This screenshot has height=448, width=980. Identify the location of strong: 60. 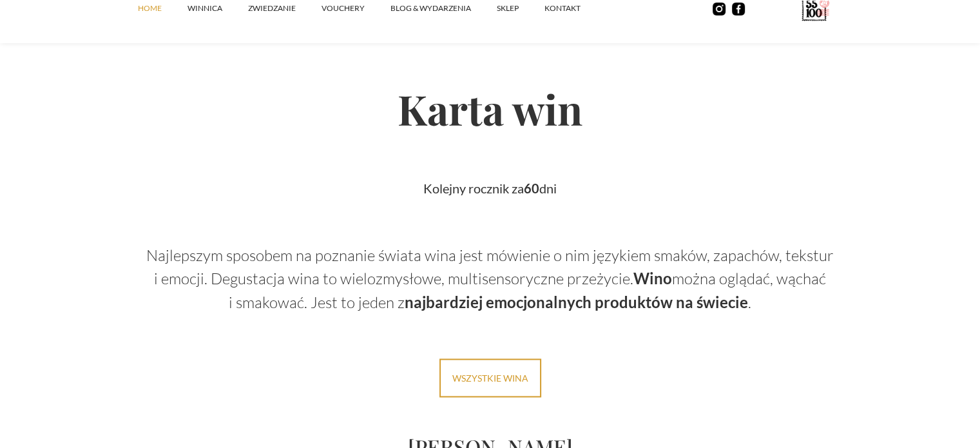
(532, 188).